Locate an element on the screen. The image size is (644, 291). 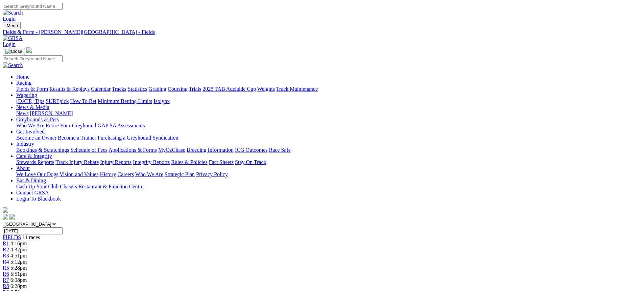
a: Fields & Form is located at coordinates (32, 89).